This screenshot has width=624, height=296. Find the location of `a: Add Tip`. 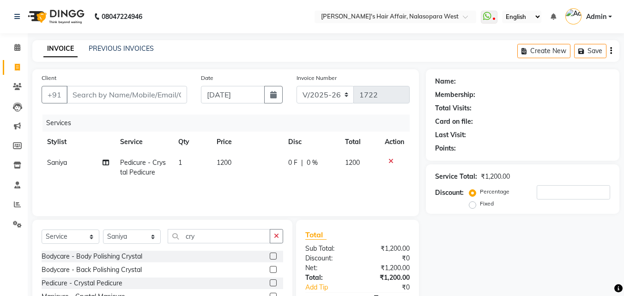

a: Add Tip is located at coordinates (333, 287).